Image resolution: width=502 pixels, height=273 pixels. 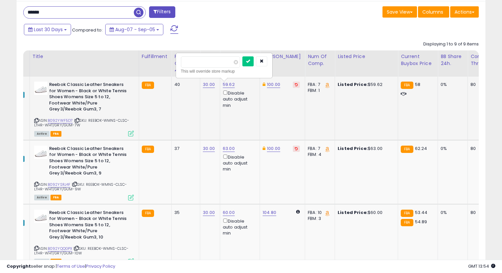 What do you see at coordinates (186, 60) in the screenshot?
I see `div: Fulfillable Quantity` at bounding box center [186, 60].